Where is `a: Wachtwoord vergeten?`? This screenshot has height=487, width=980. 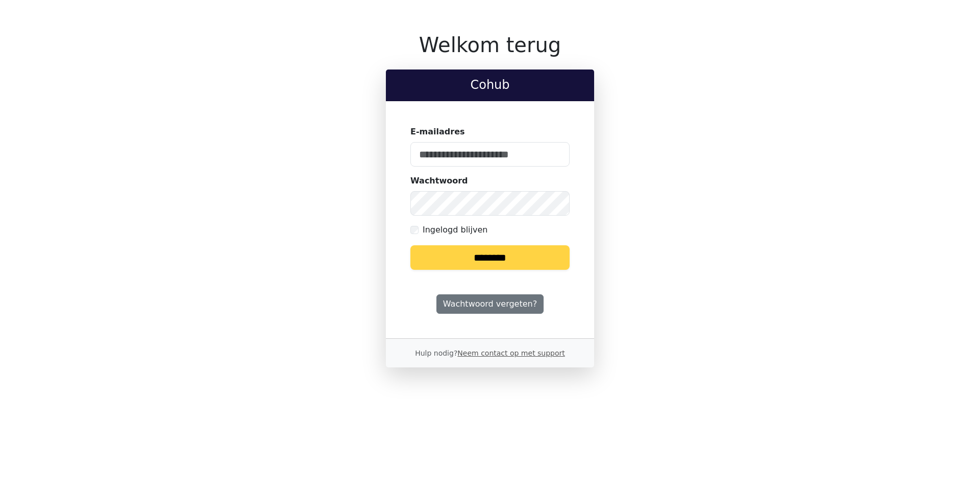 a: Wachtwoord vergeten? is located at coordinates (490, 304).